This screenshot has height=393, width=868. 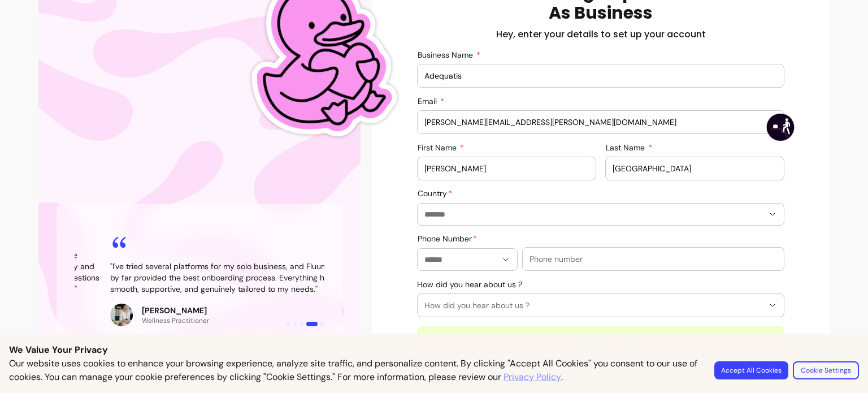 What do you see at coordinates (506, 168) in the screenshot?
I see `input: First Name` at bounding box center [506, 168].